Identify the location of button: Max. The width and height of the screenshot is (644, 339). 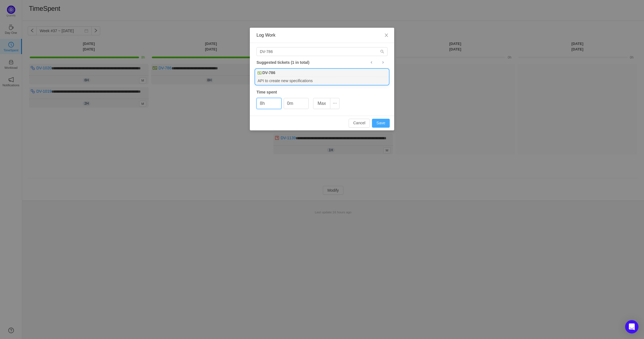
(322, 104).